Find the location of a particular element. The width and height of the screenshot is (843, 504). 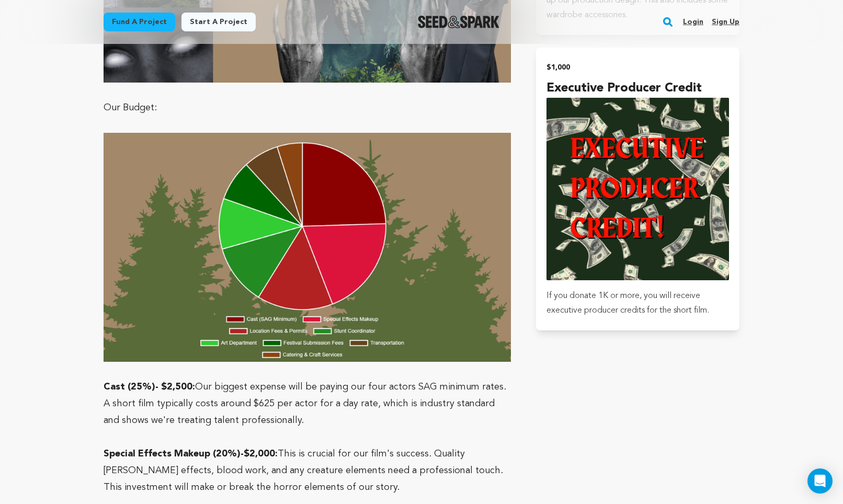

a: Sign up is located at coordinates (725, 22).